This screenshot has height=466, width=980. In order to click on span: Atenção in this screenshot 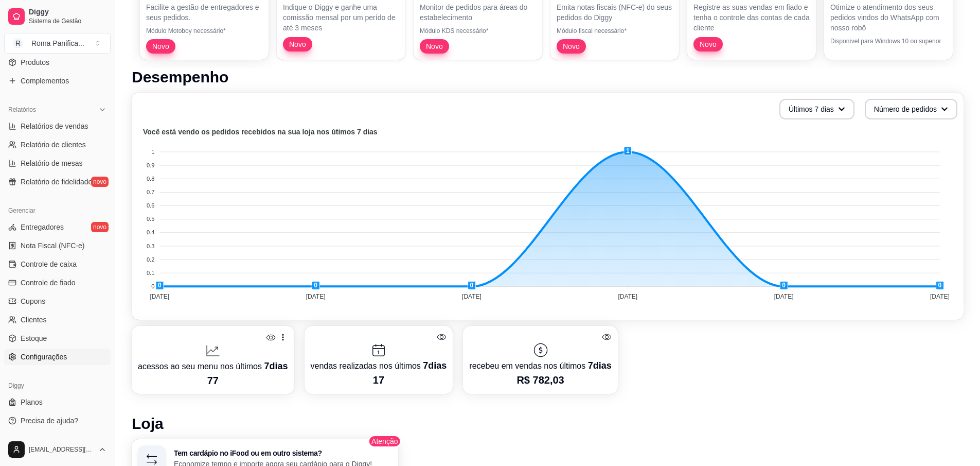, I will do `click(384, 441)`.